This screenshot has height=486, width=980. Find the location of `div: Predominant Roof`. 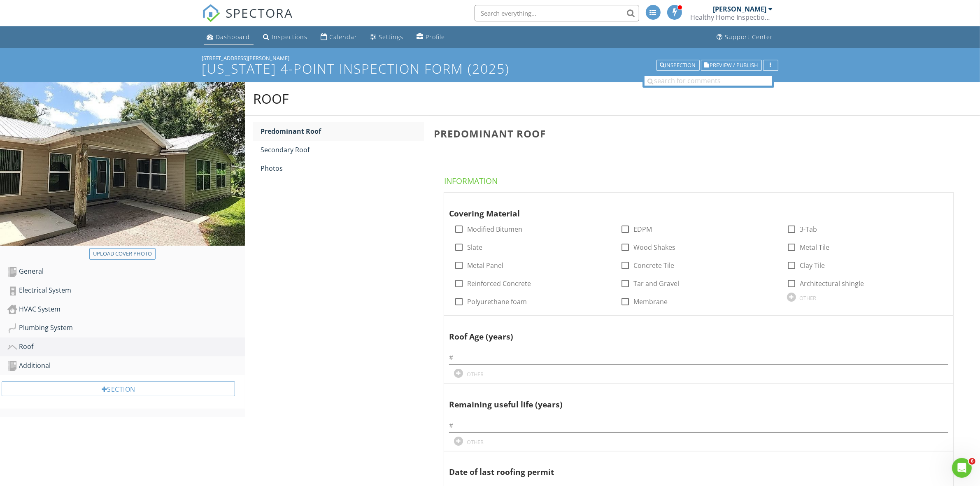

div: Predominant Roof is located at coordinates (342, 131).